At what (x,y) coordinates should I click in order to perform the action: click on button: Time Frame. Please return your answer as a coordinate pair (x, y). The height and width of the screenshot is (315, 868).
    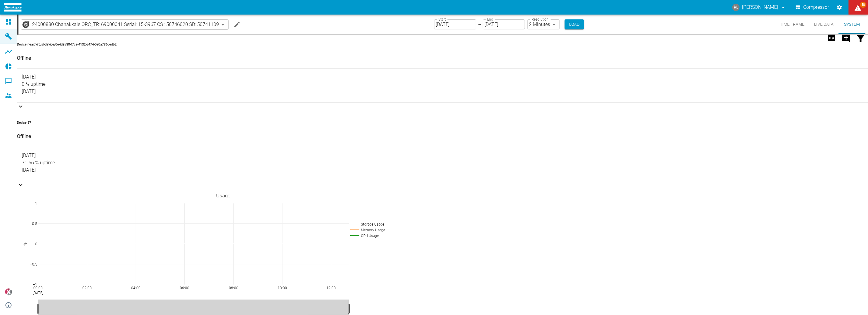
    Looking at the image, I should click on (792, 24).